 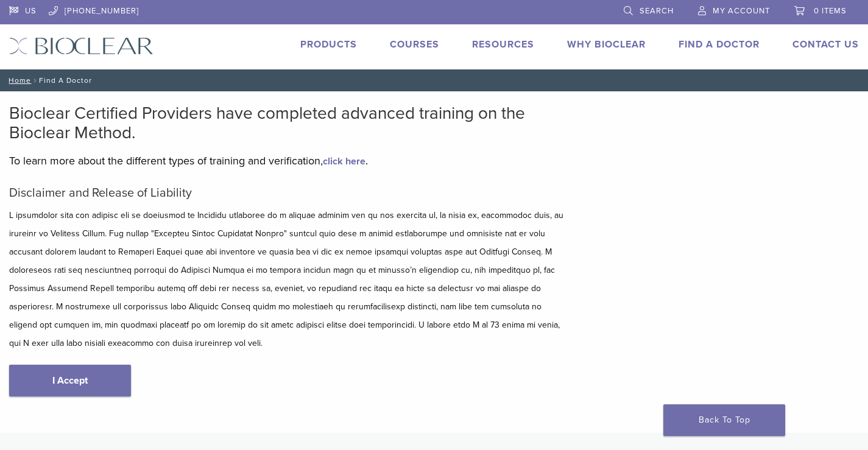 What do you see at coordinates (606, 45) in the screenshot?
I see `a: Why Bioclear` at bounding box center [606, 45].